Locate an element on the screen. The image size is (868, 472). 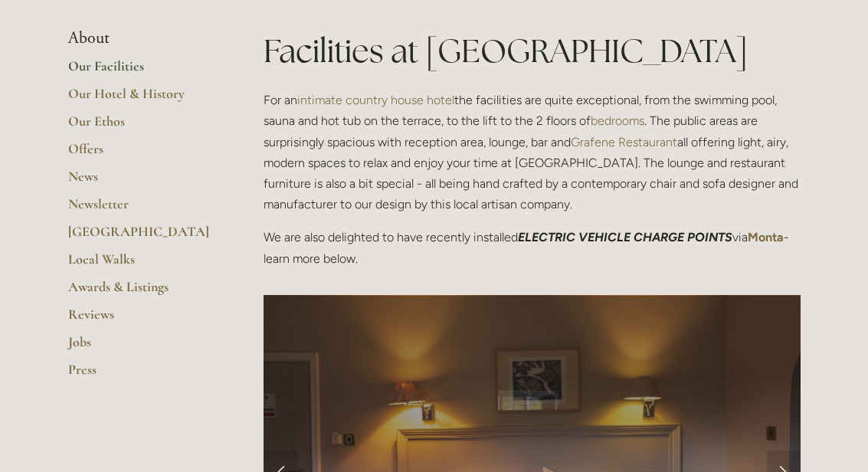
a: Offers is located at coordinates (141, 154).